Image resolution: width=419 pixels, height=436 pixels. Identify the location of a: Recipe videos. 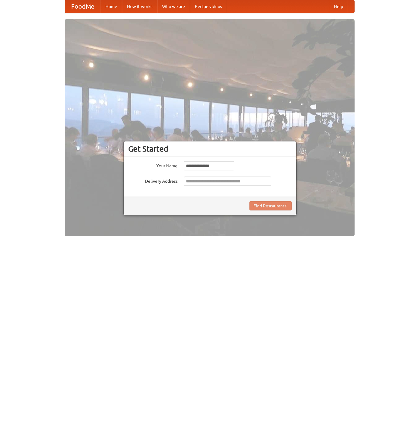
(208, 6).